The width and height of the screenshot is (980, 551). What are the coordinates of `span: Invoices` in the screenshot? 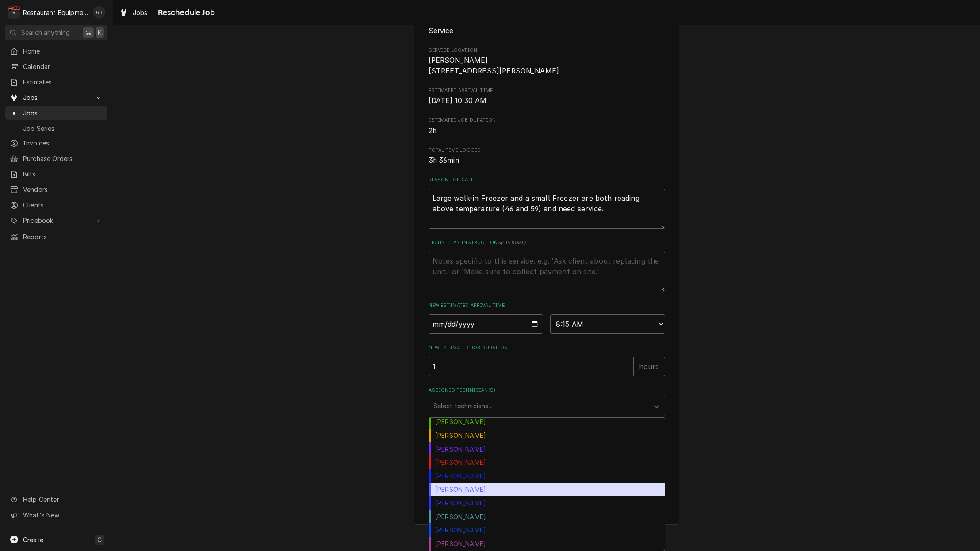 It's located at (63, 143).